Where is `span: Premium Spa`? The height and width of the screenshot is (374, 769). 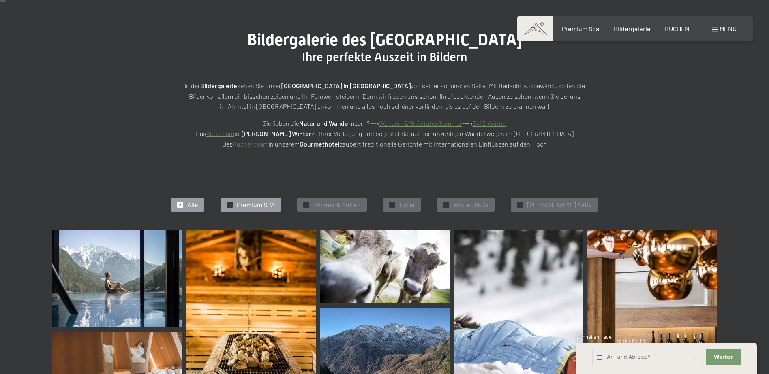
span: Premium Spa is located at coordinates (580, 28).